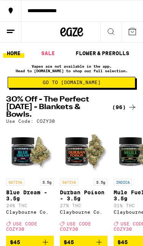 This screenshot has height=246, width=143. I want to click on div: (96), so click(124, 107).